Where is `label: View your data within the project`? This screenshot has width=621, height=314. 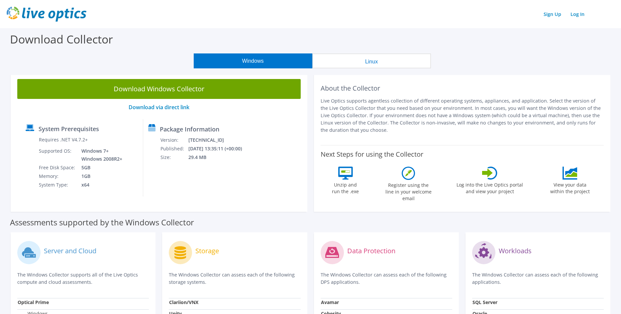
label: View your data within the project is located at coordinates (570, 188).